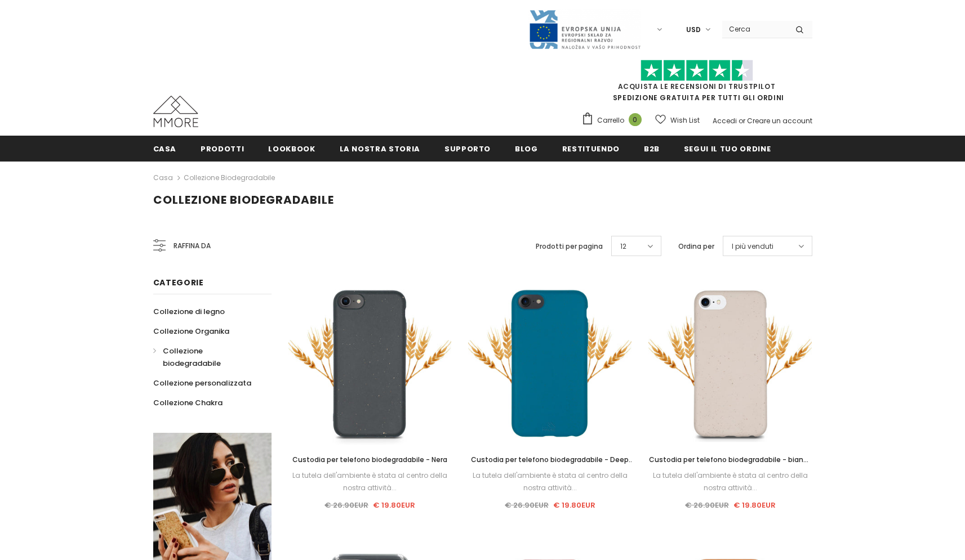 This screenshot has height=560, width=965. Describe the element at coordinates (742, 120) in the screenshot. I see `span: or` at that location.